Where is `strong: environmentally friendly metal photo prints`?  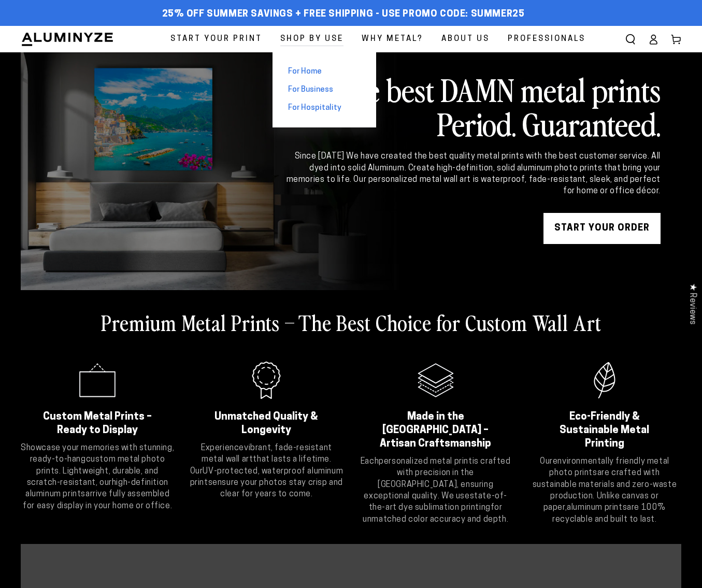 strong: environmentally friendly metal photo prints is located at coordinates (609, 467).